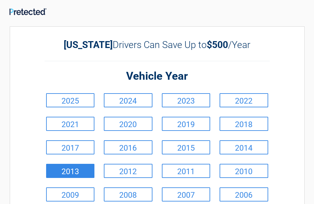  I want to click on a: 2022, so click(244, 100).